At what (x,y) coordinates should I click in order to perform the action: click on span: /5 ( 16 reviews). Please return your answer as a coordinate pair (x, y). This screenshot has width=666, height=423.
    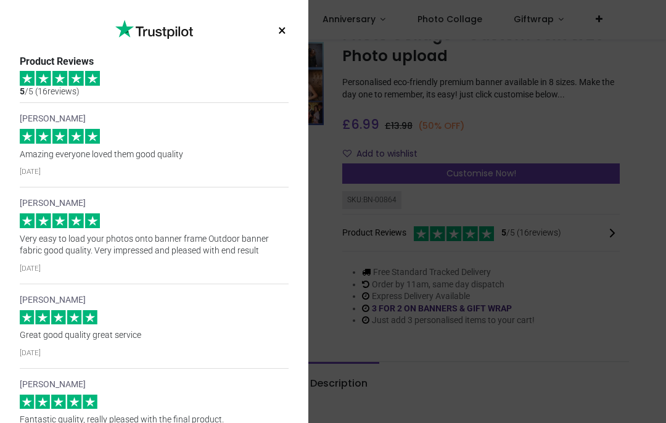
    Looking at the image, I should click on (49, 91).